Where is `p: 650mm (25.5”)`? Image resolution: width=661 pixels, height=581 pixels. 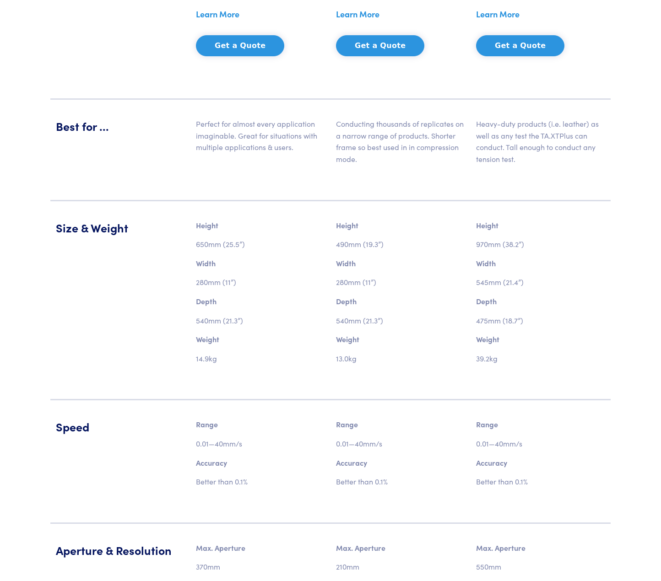
p: 650mm (25.5”) is located at coordinates (220, 244).